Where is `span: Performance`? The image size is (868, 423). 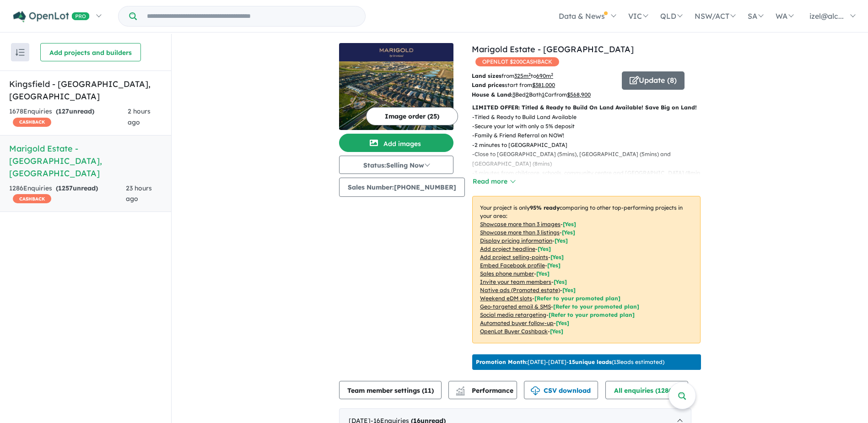
span: Performance is located at coordinates (485, 391).